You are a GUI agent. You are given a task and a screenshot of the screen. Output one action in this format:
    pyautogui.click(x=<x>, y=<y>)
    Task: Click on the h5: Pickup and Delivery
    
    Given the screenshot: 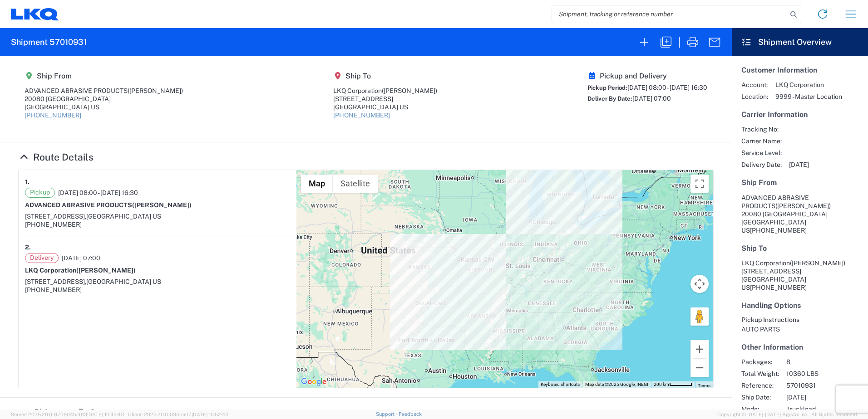 What is the action you would take?
    pyautogui.click(x=647, y=76)
    